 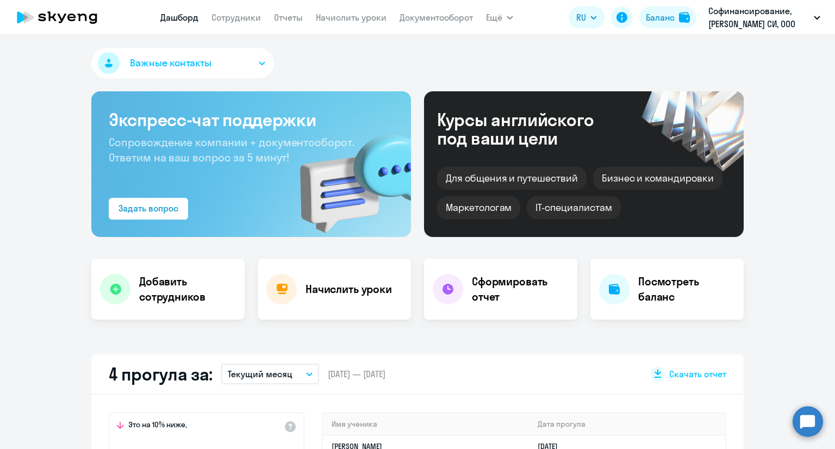 I want to click on a: Дашборд, so click(x=179, y=17).